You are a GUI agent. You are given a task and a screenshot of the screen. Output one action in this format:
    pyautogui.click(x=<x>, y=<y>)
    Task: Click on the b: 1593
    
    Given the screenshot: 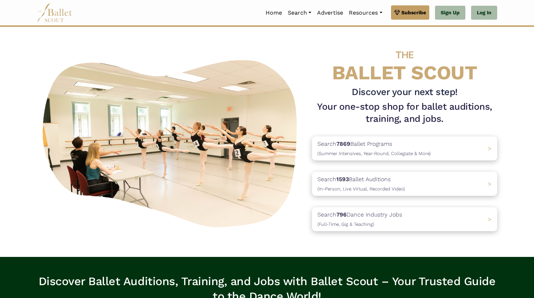 What is the action you would take?
    pyautogui.click(x=342, y=179)
    